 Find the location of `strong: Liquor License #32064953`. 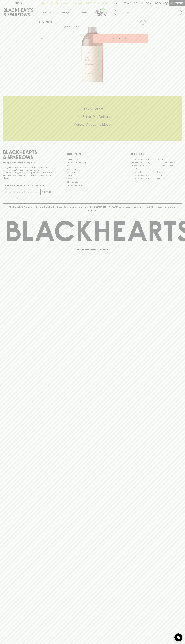

strong: Liquor License #32064953 is located at coordinates (41, 173).